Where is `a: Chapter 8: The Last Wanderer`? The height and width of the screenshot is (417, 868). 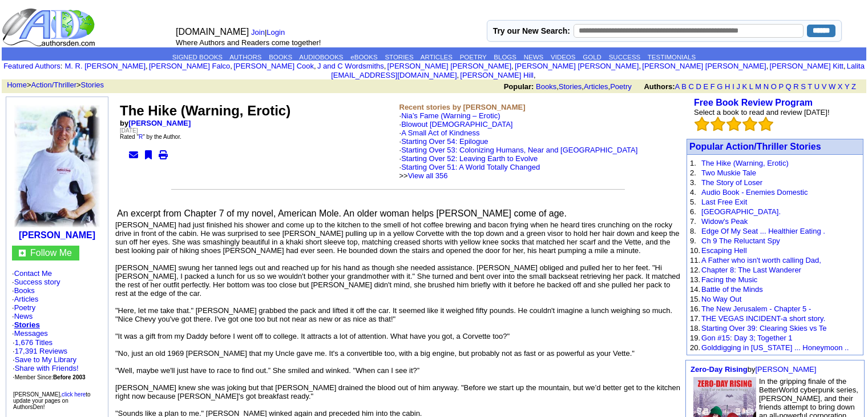
a: Chapter 8: The Last Wanderer is located at coordinates (751, 270).